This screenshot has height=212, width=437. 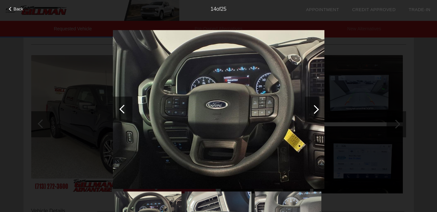 I want to click on a: Trade-In, so click(x=419, y=9).